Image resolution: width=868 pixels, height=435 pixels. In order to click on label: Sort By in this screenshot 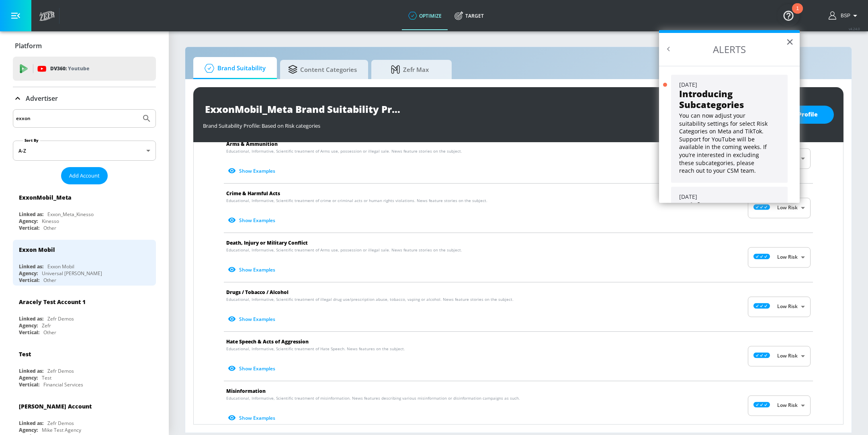, I will do `click(31, 140)`.